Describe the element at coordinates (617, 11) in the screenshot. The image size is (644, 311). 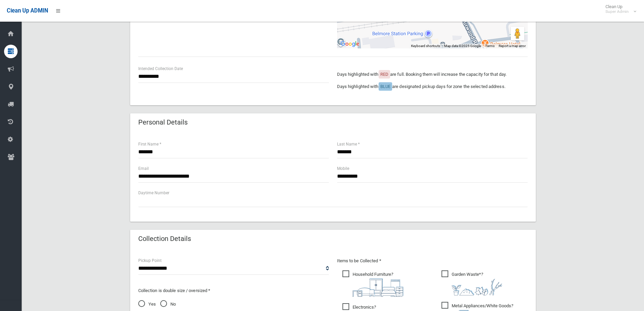
I see `small: Super Admin` at that location.